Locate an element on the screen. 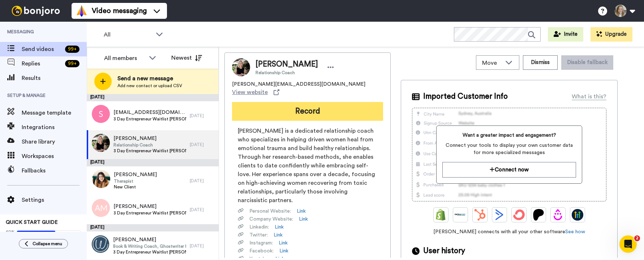 This screenshot has width=644, height=260. span: Send a new message is located at coordinates (149, 79).